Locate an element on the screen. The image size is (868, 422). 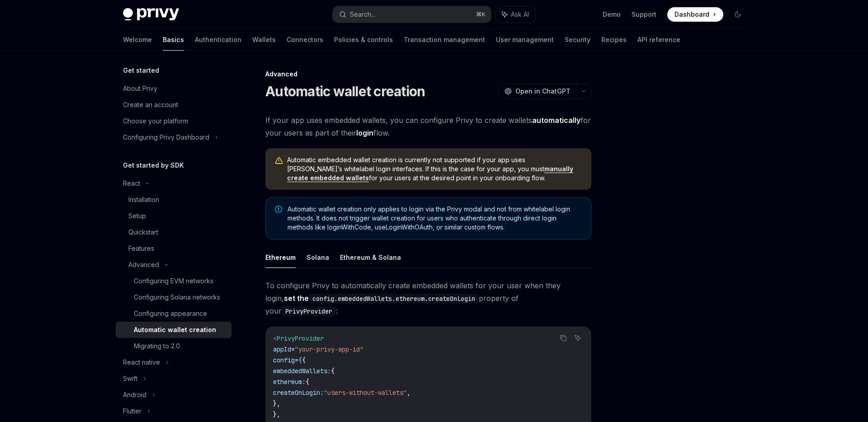
div: Create an account is located at coordinates (151, 105).